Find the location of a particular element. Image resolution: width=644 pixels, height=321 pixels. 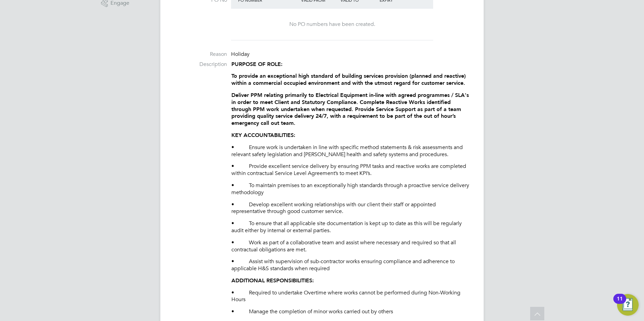

p: • Ensure work is undertaken in line with specific method statements & risk assessments and releva... is located at coordinates (350, 151).